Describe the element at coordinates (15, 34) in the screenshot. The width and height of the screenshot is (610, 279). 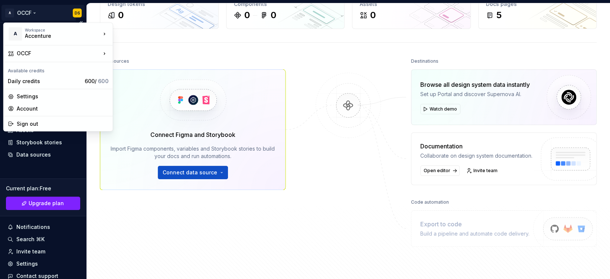
I see `div: A` at that location.